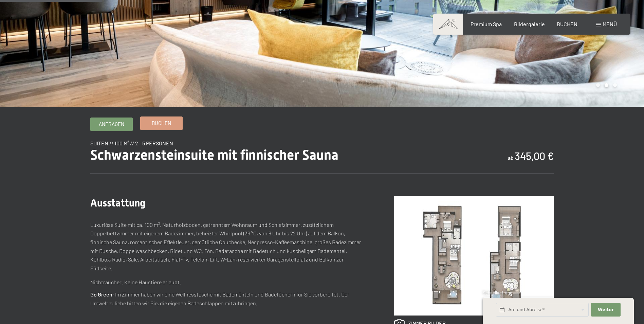 The width and height of the screenshot is (644, 324). I want to click on span: Menü, so click(610, 24).